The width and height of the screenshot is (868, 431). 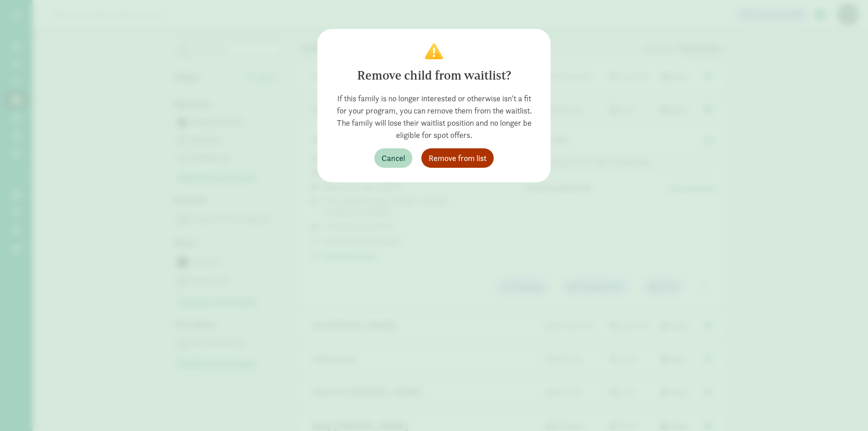 I want to click on div: Remove child from waitlist?, so click(x=434, y=75).